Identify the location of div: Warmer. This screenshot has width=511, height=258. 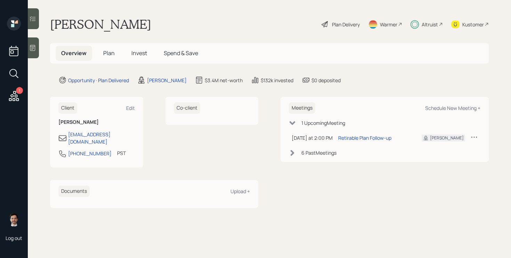
(388, 24).